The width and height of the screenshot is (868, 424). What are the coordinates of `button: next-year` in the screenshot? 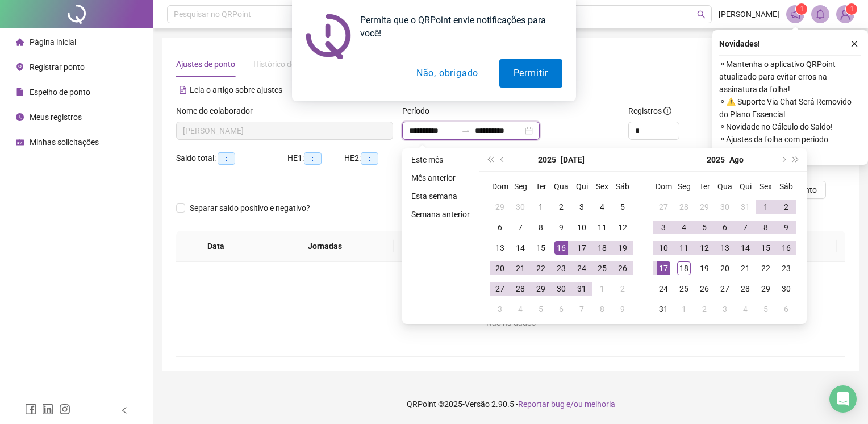 It's located at (783, 160).